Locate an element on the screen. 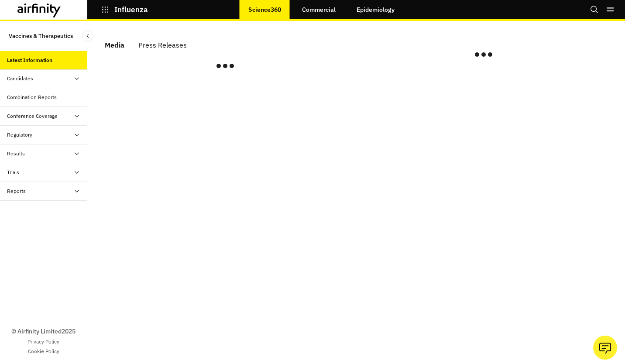 Image resolution: width=625 pixels, height=364 pixels. div: Candidates is located at coordinates (20, 79).